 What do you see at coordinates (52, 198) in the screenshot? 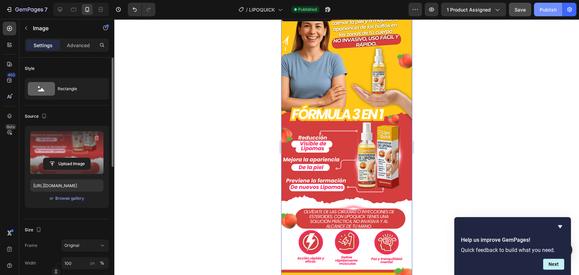
I see `span: or` at bounding box center [52, 198].